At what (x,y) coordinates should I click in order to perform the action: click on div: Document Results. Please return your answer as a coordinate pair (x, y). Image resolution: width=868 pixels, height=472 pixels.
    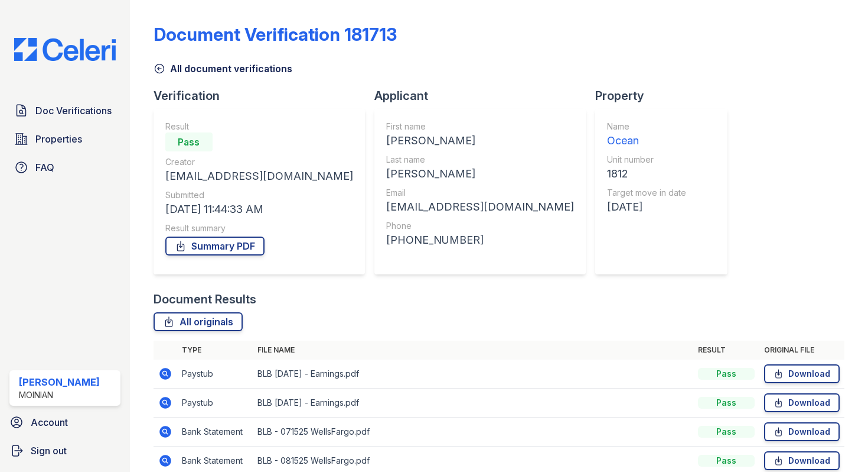
    Looking at the image, I should click on (204, 299).